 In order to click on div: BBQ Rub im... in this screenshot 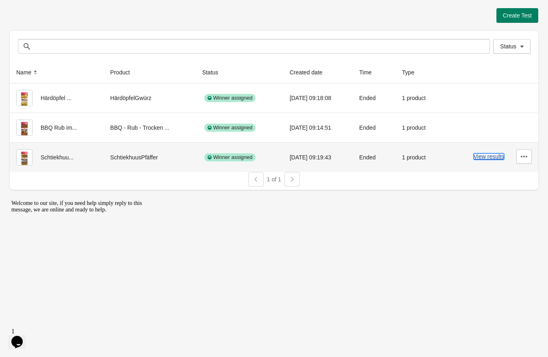, I will do `click(57, 128)`.